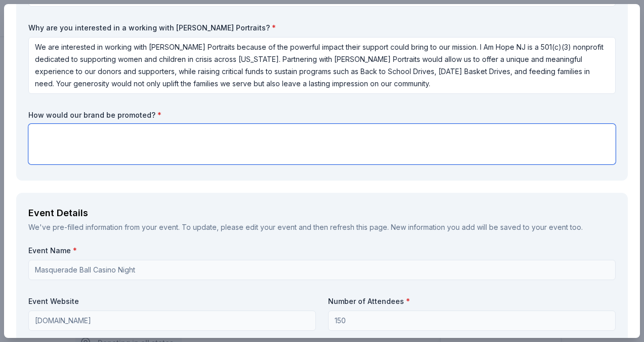  Describe the element at coordinates (322, 250) in the screenshot. I see `label: Event Name` at that location.